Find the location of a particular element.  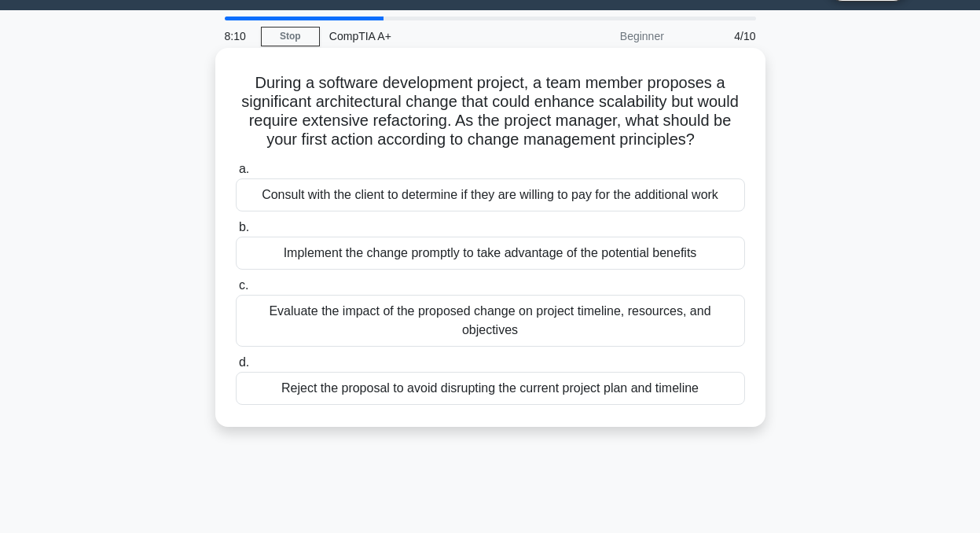

div: Implement the change promptly to take advantage of the potential benefits is located at coordinates (490, 254).